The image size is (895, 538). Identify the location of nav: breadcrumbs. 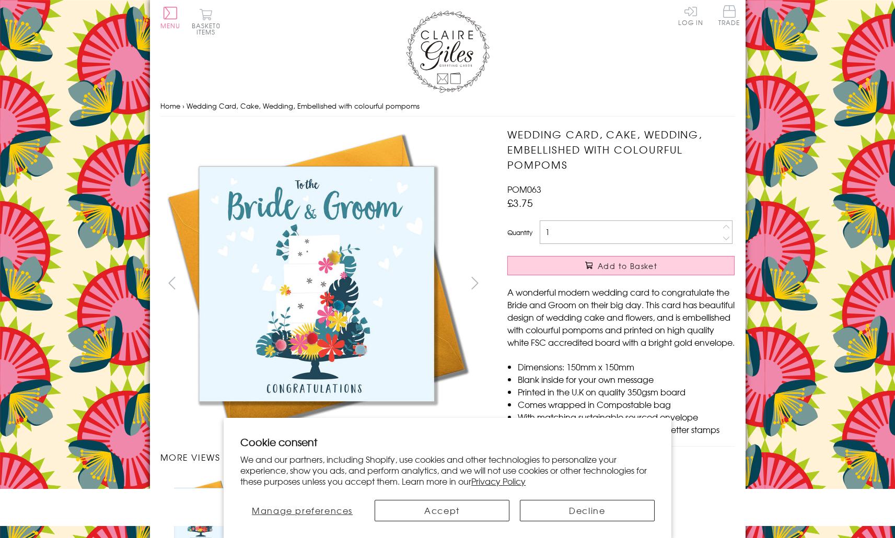
(448, 106).